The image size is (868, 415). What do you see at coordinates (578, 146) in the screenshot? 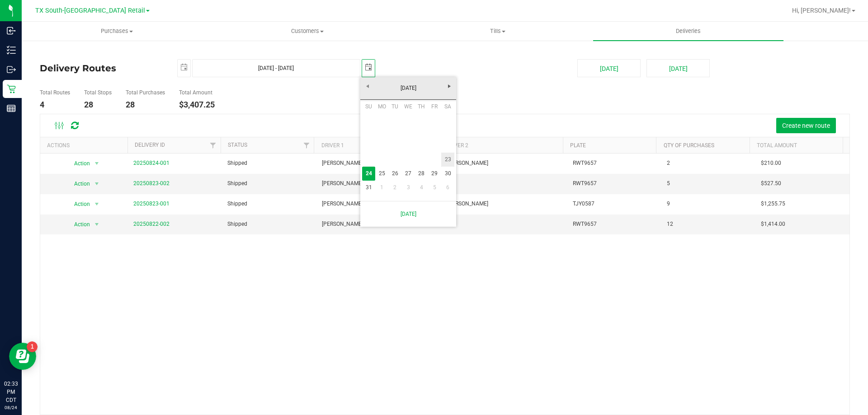
I see `a: Plate` at bounding box center [578, 146].